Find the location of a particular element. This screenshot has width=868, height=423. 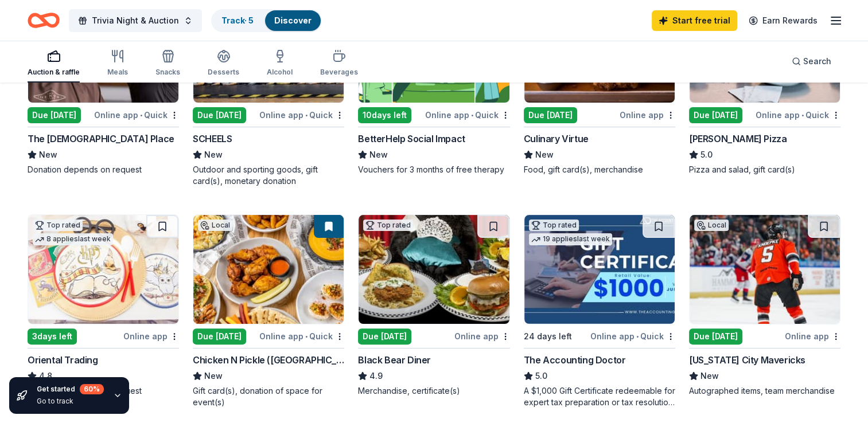

div: Beverages is located at coordinates (339, 72).